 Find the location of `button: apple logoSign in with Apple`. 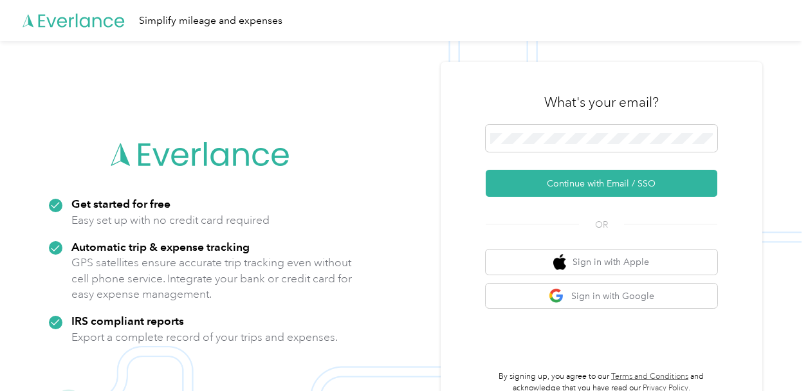

button: apple logoSign in with Apple is located at coordinates (602, 262).